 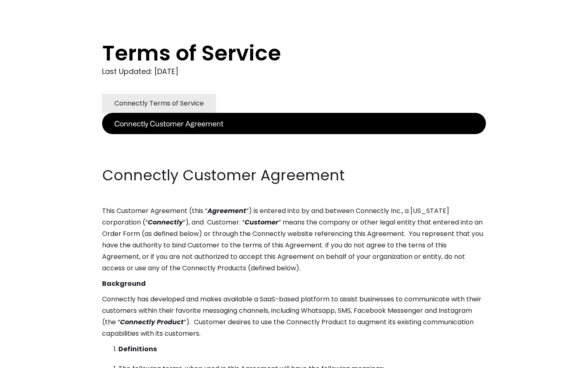 I want to click on em: Agreement, so click(x=227, y=210).